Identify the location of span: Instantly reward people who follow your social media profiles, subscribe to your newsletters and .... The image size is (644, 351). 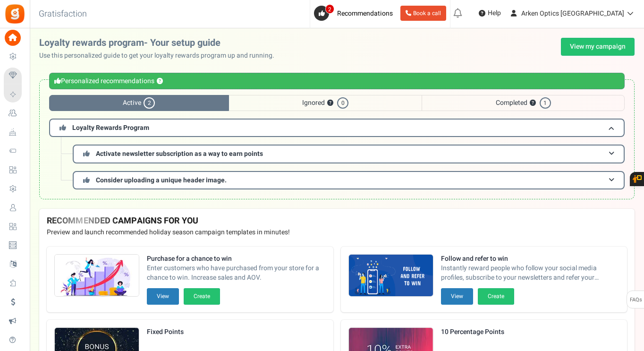
(530, 273).